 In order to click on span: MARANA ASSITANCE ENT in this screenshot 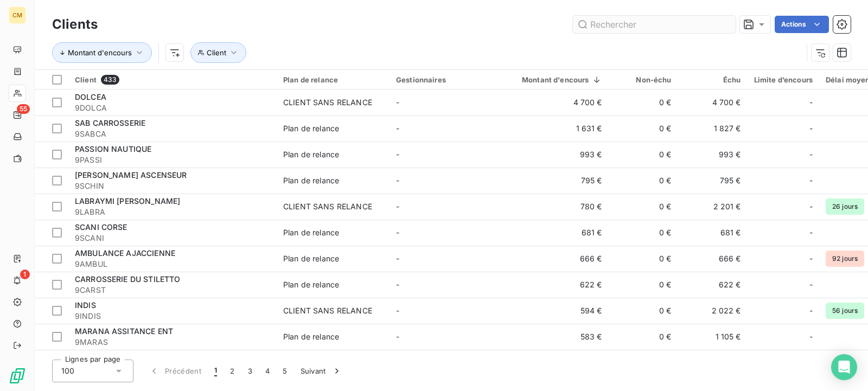, I will do `click(124, 331)`.